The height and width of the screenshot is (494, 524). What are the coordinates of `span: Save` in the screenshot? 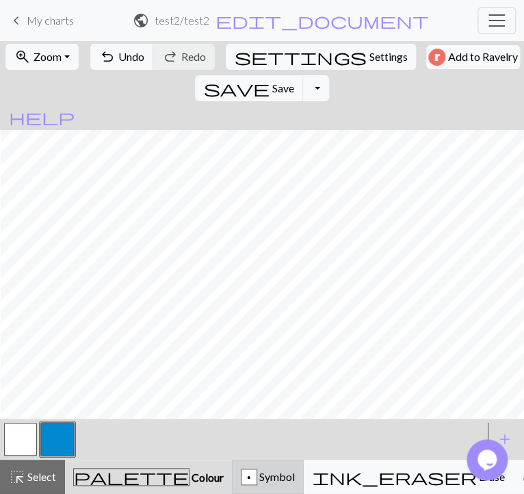 It's located at (283, 88).